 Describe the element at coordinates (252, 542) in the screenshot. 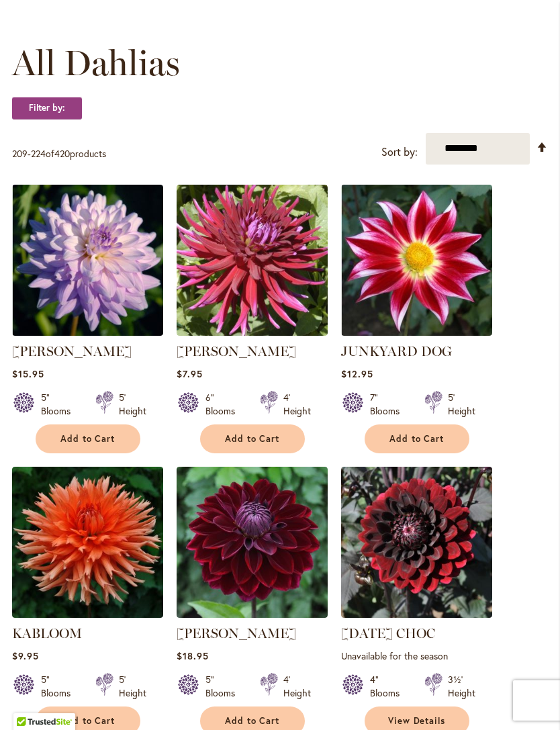

I see `img: KAISHA LEA` at that location.